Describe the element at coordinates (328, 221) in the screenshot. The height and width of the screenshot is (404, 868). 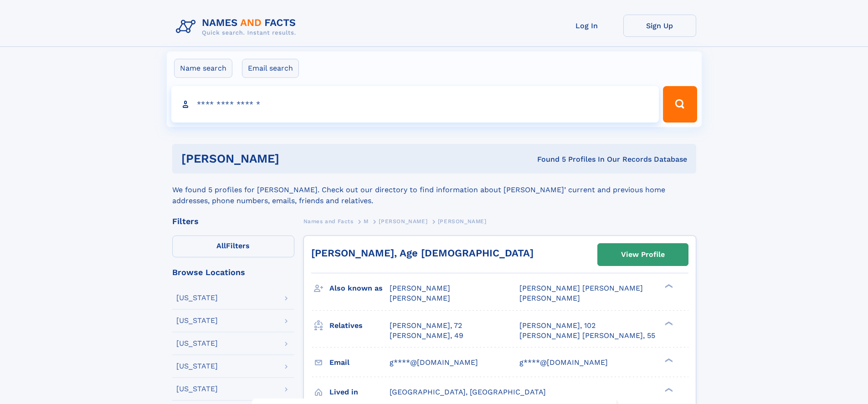
I see `a: Names and Facts` at that location.